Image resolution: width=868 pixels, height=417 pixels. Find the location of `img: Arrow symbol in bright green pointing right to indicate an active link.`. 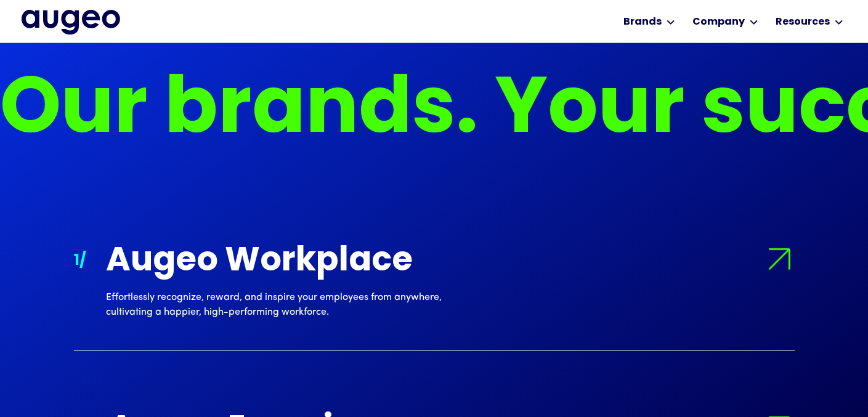

img: Arrow symbol in bright green pointing right to indicate an active link. is located at coordinates (779, 259).